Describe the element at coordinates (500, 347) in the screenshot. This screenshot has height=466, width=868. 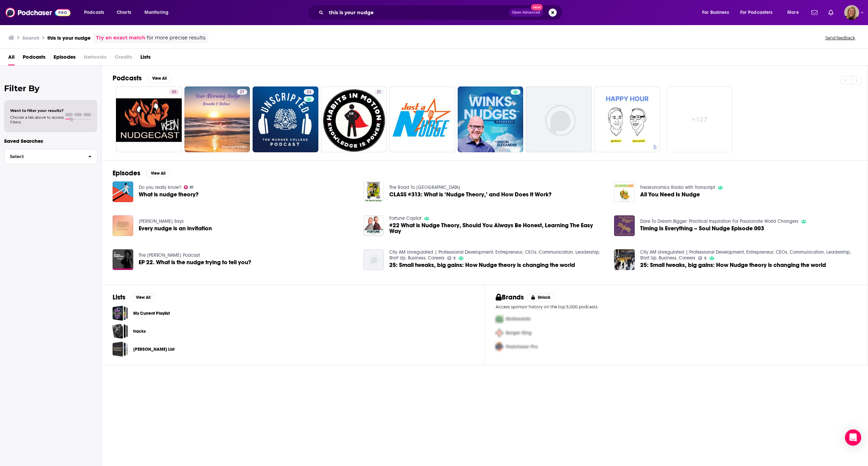
I see `img: Third Pro Logo` at that location.